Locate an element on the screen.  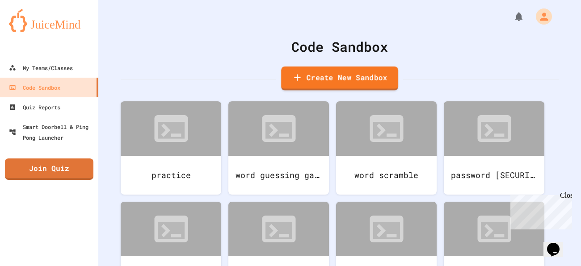
div: word scramble is located at coordinates (386, 175).